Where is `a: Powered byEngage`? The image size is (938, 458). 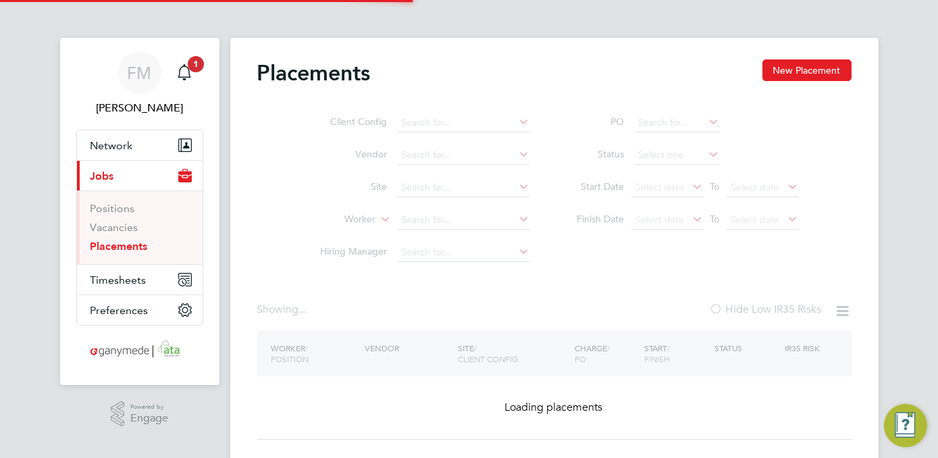 a: Powered byEngage is located at coordinates (139, 414).